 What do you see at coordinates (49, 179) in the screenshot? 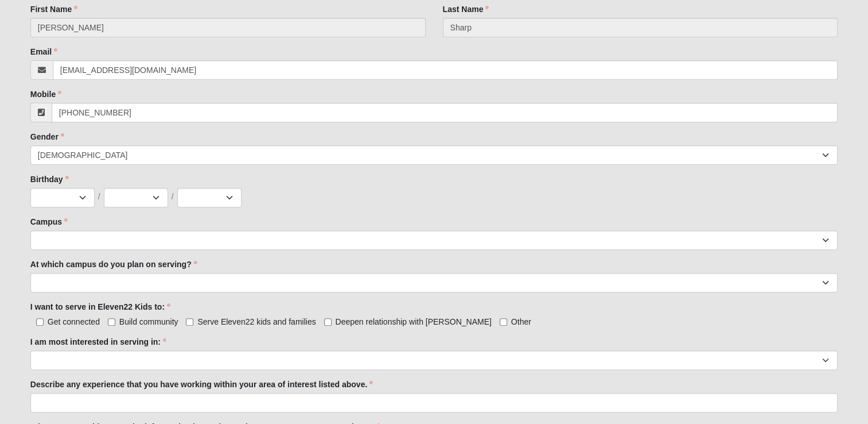
I see `label: Birthday` at bounding box center [49, 179].